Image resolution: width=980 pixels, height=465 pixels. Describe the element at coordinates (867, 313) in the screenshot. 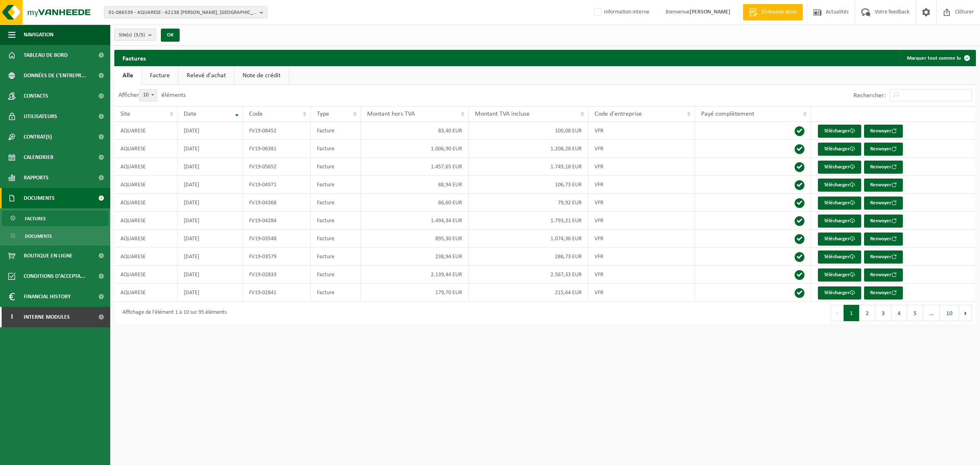

I see `button: 2` at that location.